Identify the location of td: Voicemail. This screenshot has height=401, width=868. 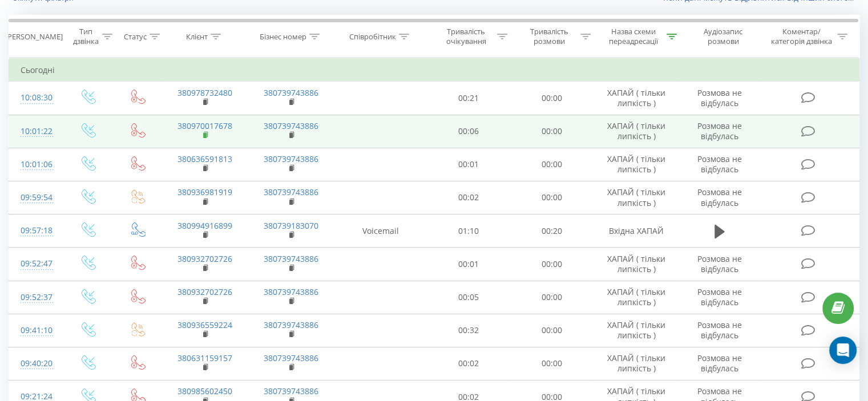
(381, 231).